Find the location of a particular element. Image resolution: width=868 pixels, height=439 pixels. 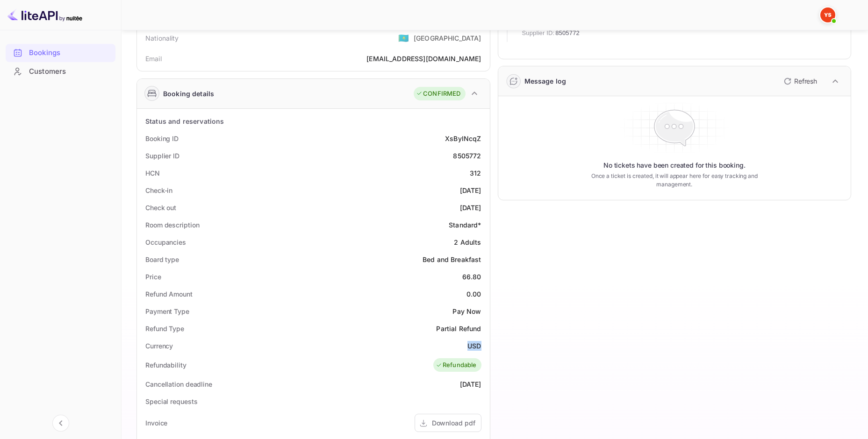

div: Status and reservations is located at coordinates (184, 121).